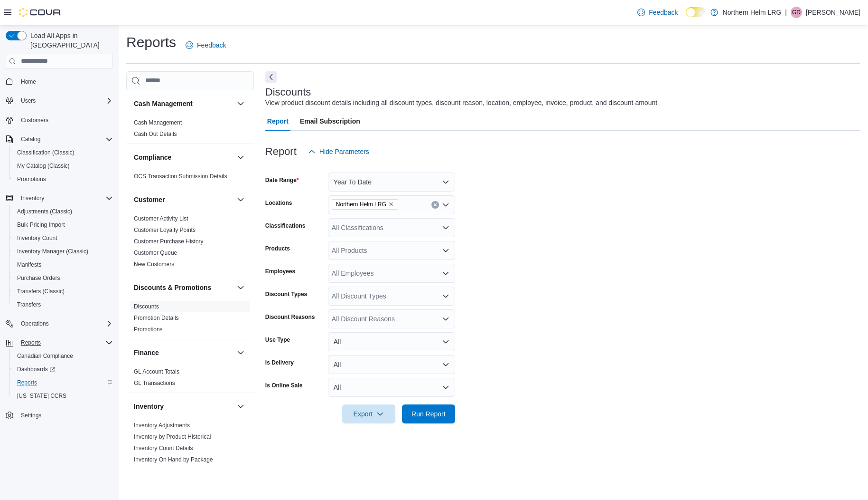 The image size is (868, 500). I want to click on span: Dark Mode, so click(686, 17).